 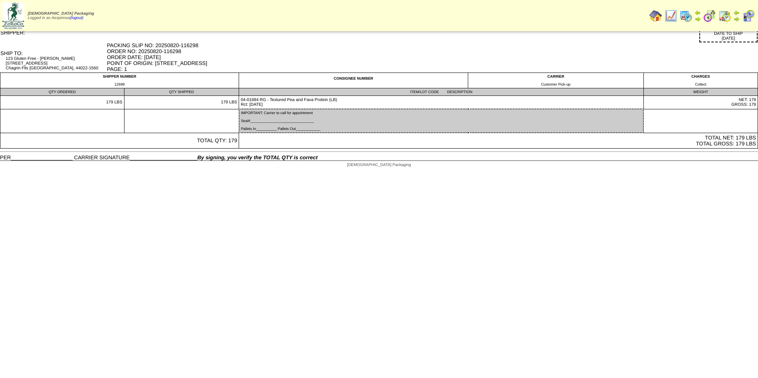 What do you see at coordinates (498, 141) in the screenshot?
I see `td: TOTAL NET: 179 LBS TOTAL GROSS: 179 LBS` at bounding box center [498, 141].